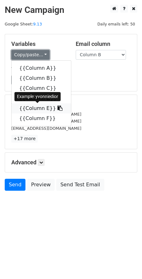  What do you see at coordinates (41, 88) in the screenshot?
I see `a: {{Column C}}` at bounding box center [41, 88].